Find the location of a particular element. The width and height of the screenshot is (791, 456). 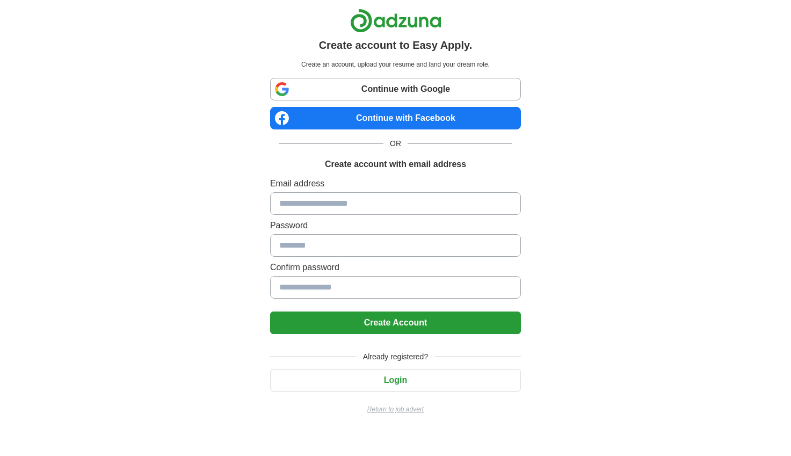

a: Continue with Google is located at coordinates (395, 89).